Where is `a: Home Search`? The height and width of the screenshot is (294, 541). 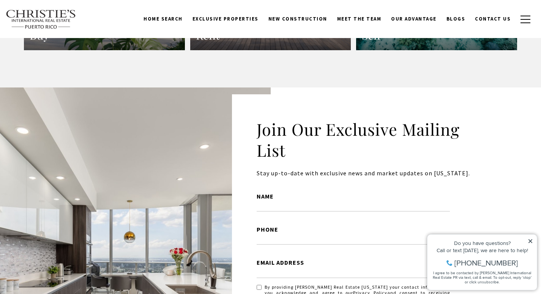
a: Home Search is located at coordinates (163, 19).